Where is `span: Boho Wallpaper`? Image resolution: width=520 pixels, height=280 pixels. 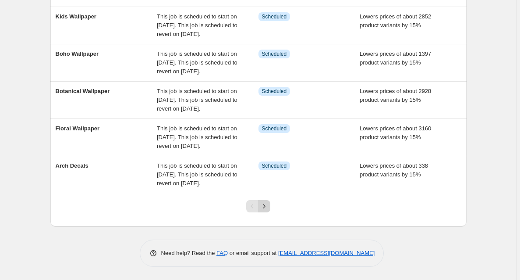
span: Boho Wallpaper is located at coordinates (77, 53).